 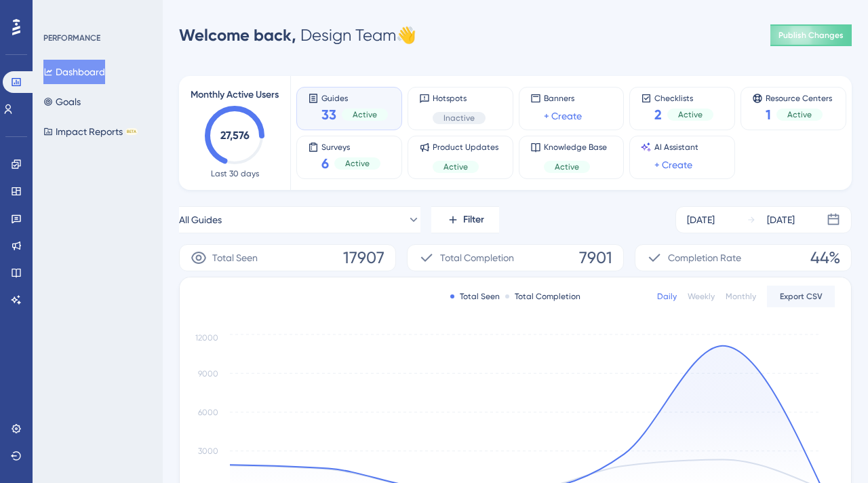 I want to click on span: Export CSV, so click(x=801, y=296).